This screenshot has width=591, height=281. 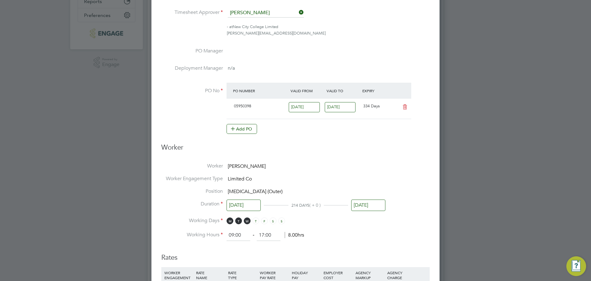 What do you see at coordinates (265, 221) in the screenshot?
I see `span: F` at bounding box center [265, 221].